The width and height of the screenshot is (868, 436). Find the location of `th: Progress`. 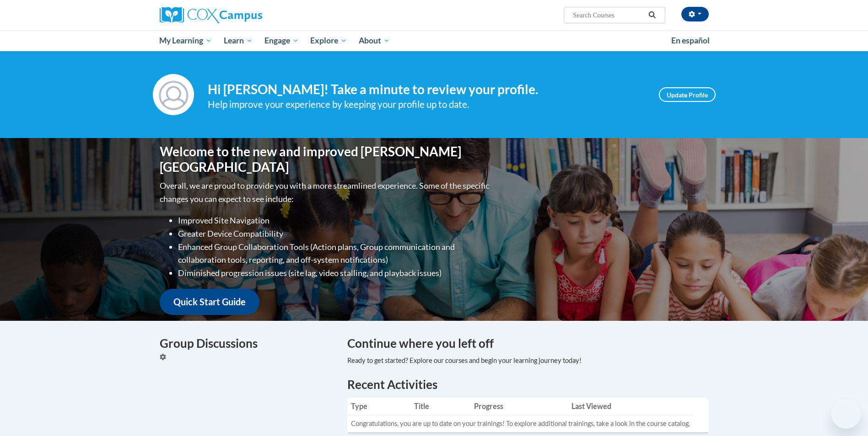

th: Progress is located at coordinates (519, 406).